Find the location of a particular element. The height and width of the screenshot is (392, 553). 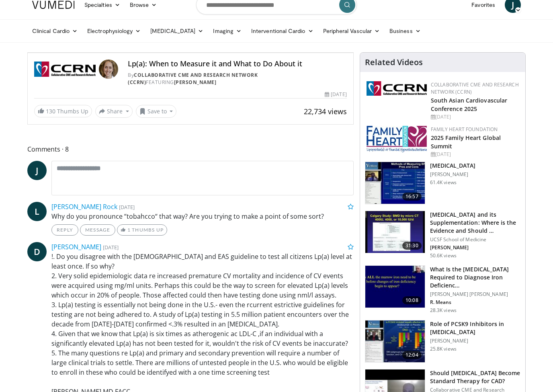

p: R. Means is located at coordinates (475, 303).